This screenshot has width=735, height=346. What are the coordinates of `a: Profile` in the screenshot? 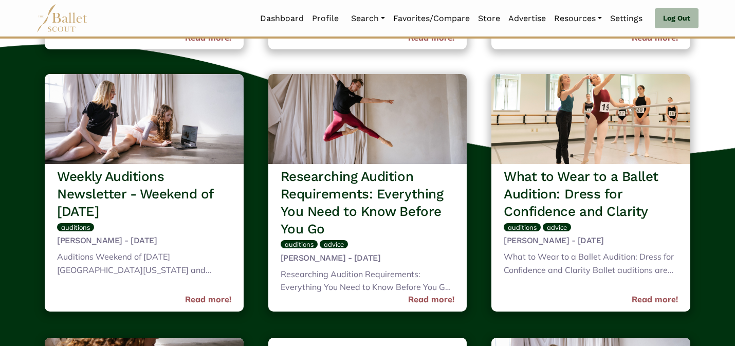 It's located at (325, 19).